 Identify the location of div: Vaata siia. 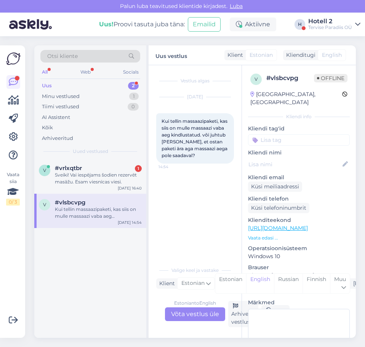
(13, 188).